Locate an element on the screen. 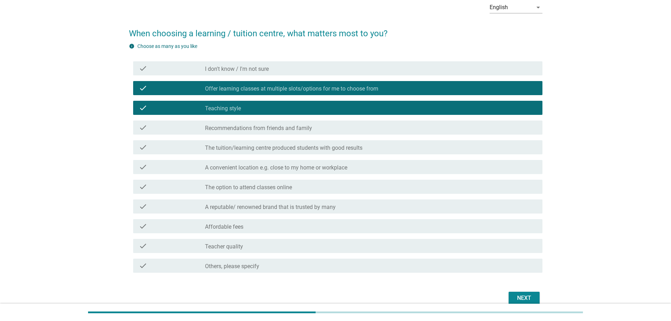 This screenshot has width=671, height=321. label: I don't know / I'm not sure is located at coordinates (237, 69).